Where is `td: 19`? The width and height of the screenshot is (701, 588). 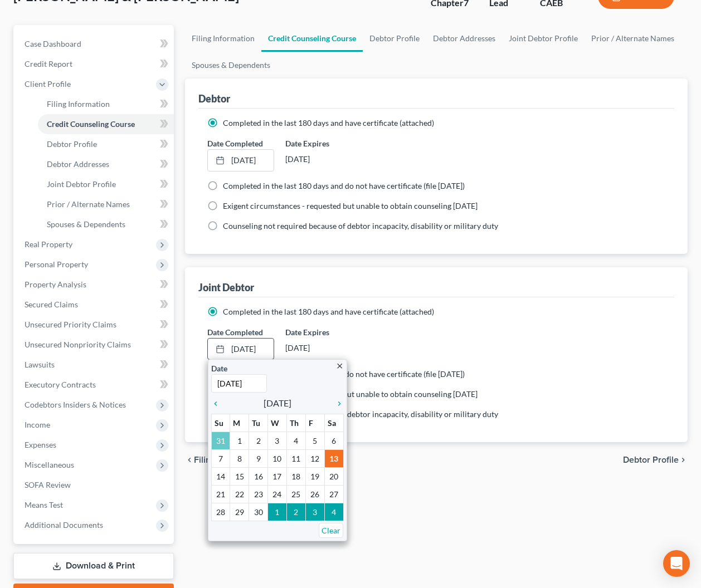
td: 19 is located at coordinates (315, 477).